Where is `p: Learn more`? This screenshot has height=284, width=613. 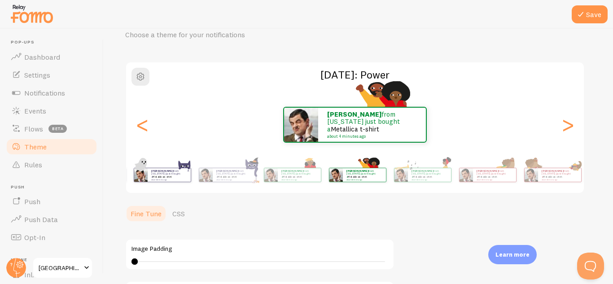
p: Learn more is located at coordinates (512, 254).